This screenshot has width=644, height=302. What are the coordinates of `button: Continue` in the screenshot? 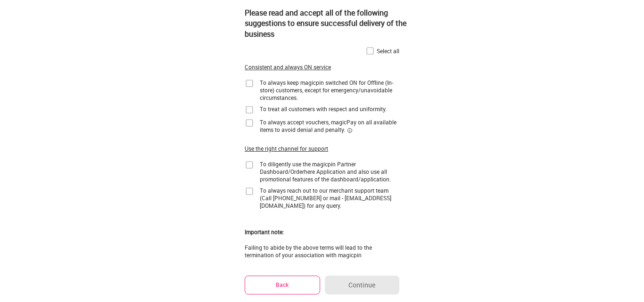 It's located at (362, 285).